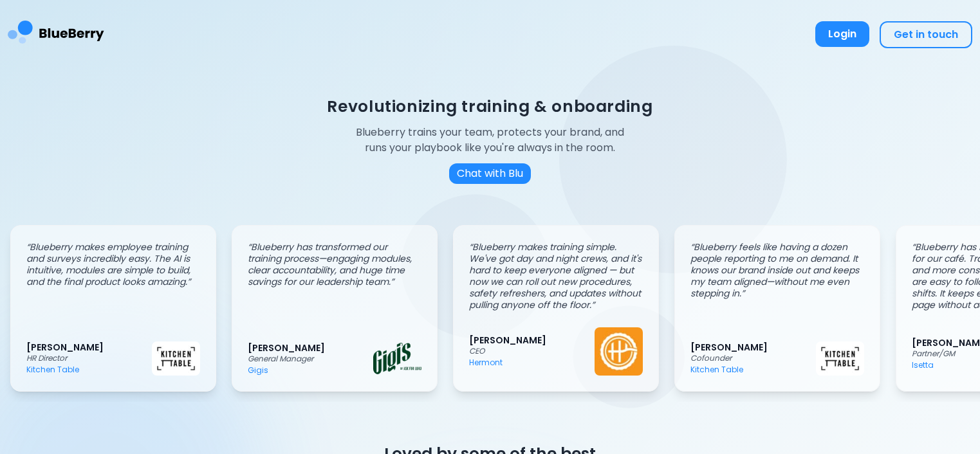 The height and width of the screenshot is (454, 980). What do you see at coordinates (113, 264) in the screenshot?
I see `p: “ Blueberry makes employee training and surveys incredibly easy. The AI is intuitive, modules are...` at bounding box center [113, 264].